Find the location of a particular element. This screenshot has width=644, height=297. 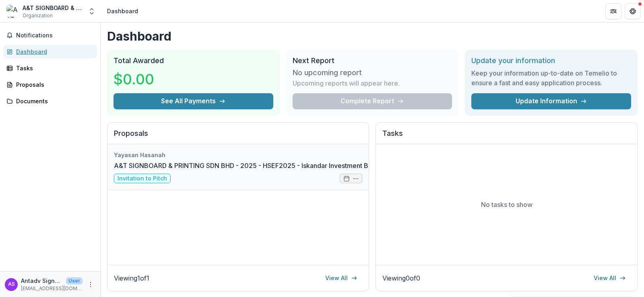

h2: Proposals is located at coordinates (238, 137).